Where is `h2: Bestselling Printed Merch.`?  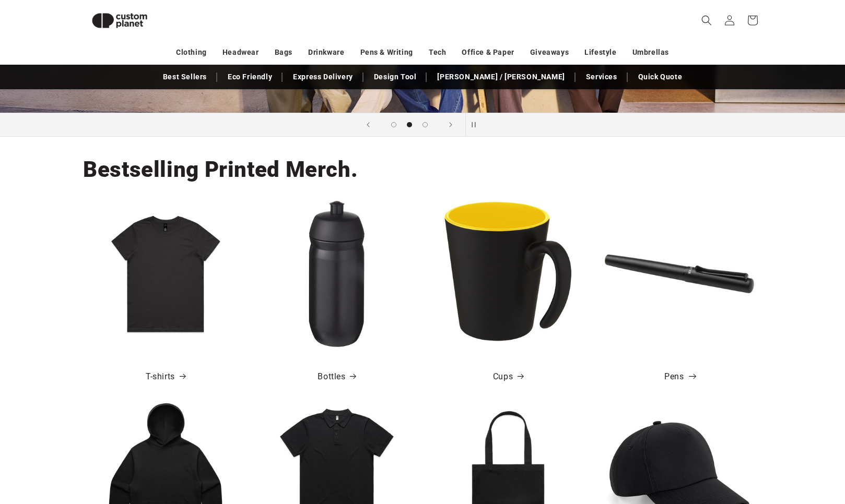
h2: Bestselling Printed Merch. is located at coordinates (221, 170).